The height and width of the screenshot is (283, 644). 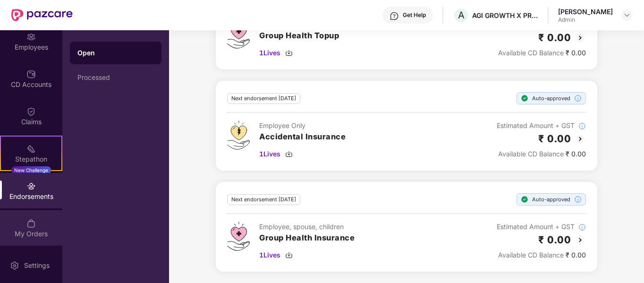 I want to click on div: Processed, so click(x=115, y=78).